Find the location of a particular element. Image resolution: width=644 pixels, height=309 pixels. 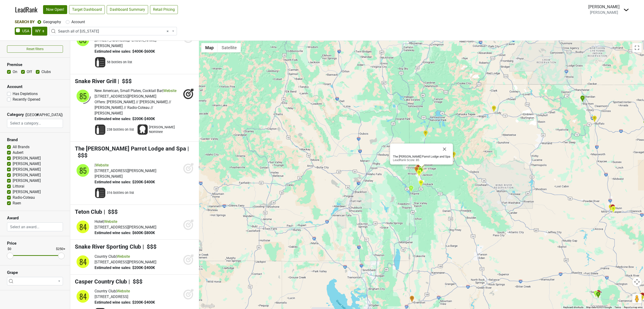

h3: Account is located at coordinates (35, 87).